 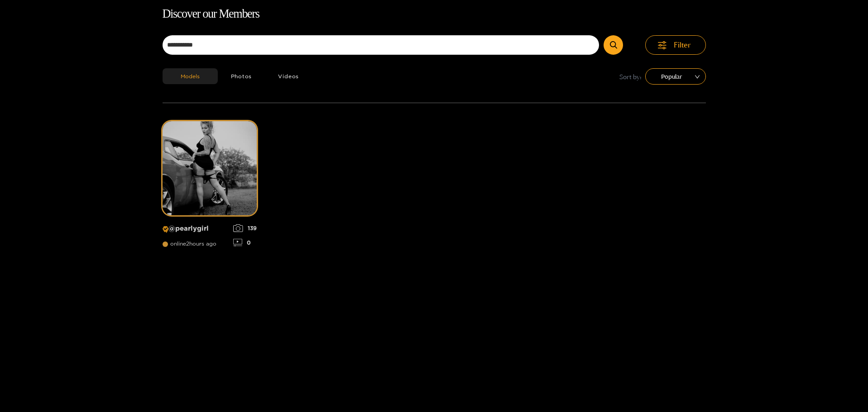 What do you see at coordinates (210, 187) in the screenshot?
I see `a: Creator Profile Image: pearlygirl@pearlygirlonline2hours ago1390` at bounding box center [210, 187].